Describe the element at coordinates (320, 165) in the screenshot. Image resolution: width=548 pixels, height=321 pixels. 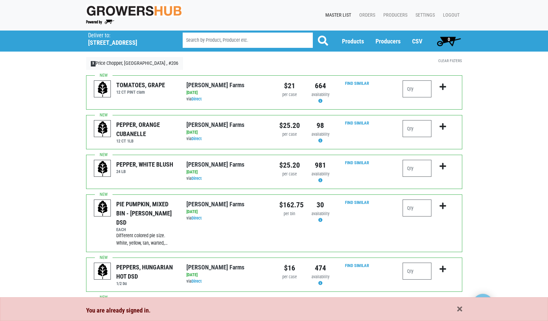
I see `div: 981` at that location.